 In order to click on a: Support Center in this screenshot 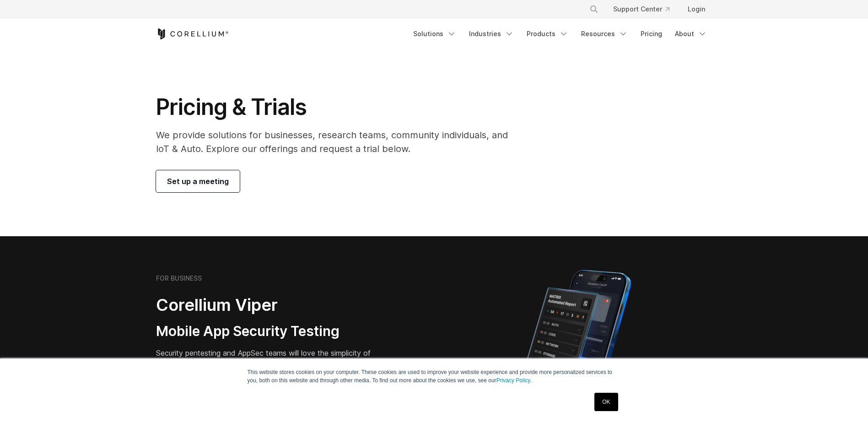, I will do `click(641, 9)`.